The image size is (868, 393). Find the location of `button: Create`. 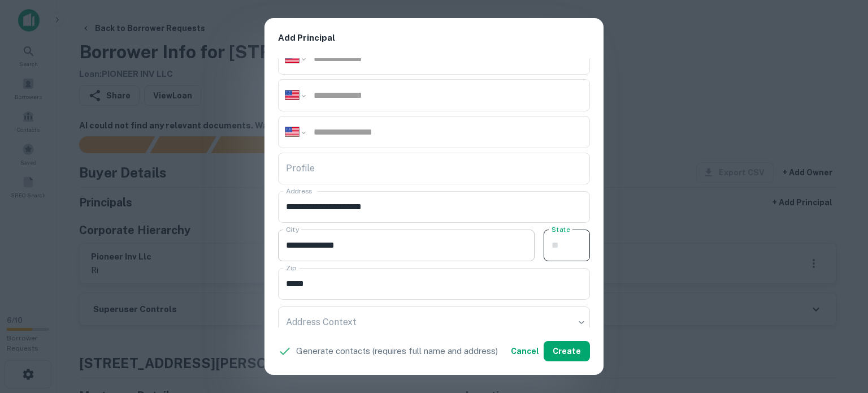

button: Create is located at coordinates (567, 351).